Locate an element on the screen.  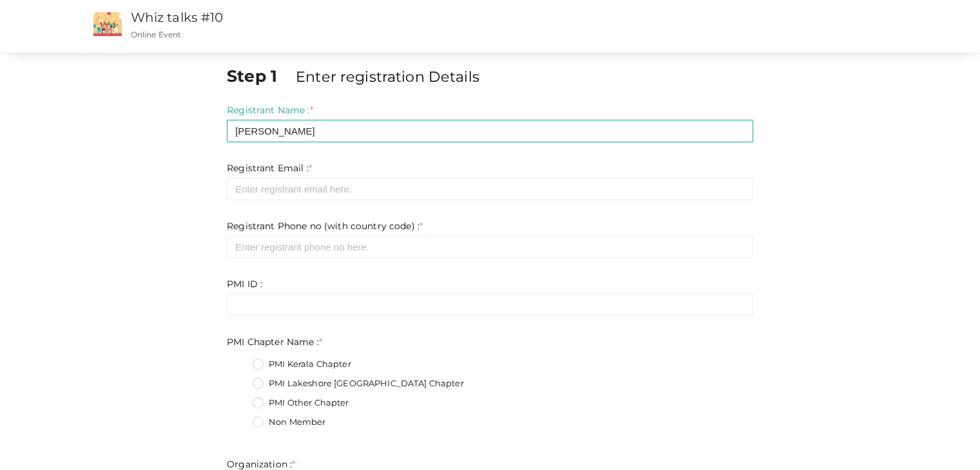
label: Registrant Name : is located at coordinates (270, 110).